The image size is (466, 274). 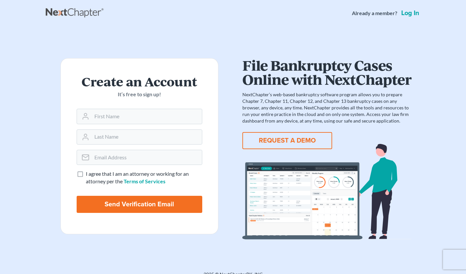 What do you see at coordinates (147, 157) in the screenshot?
I see `input: Email Address` at bounding box center [147, 157].